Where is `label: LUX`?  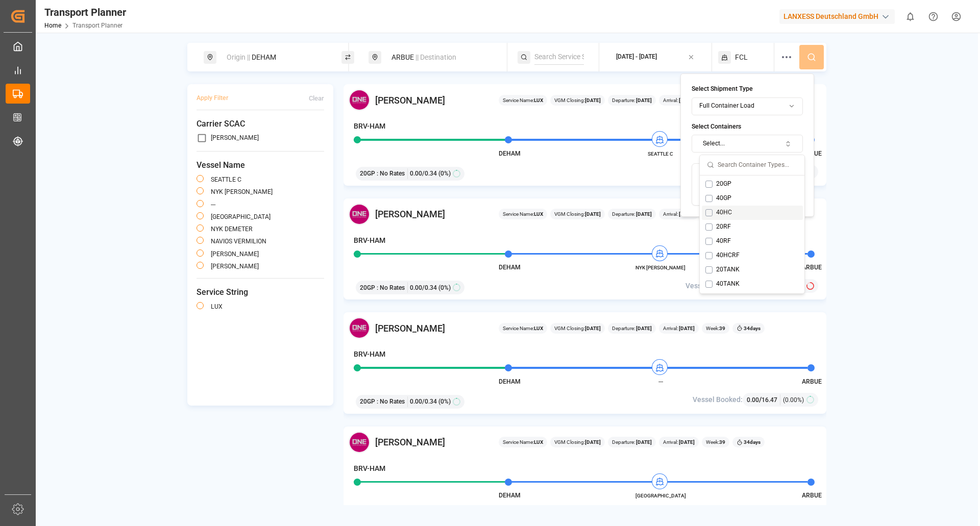 label: LUX is located at coordinates (217, 306).